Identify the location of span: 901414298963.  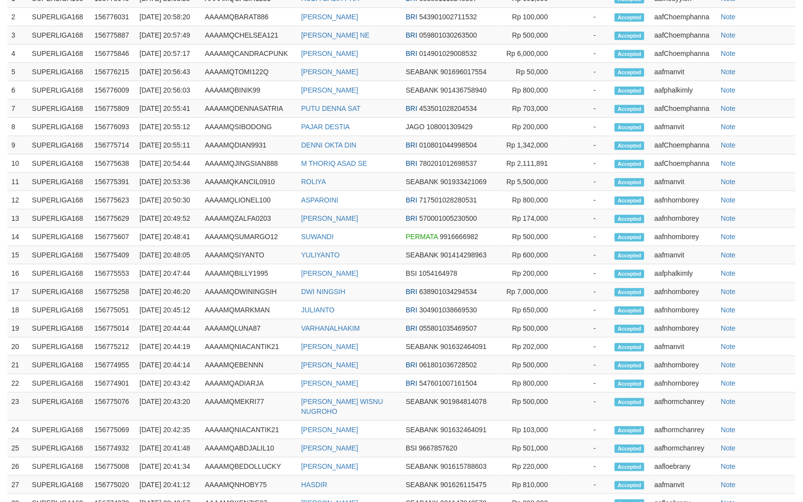
(464, 255).